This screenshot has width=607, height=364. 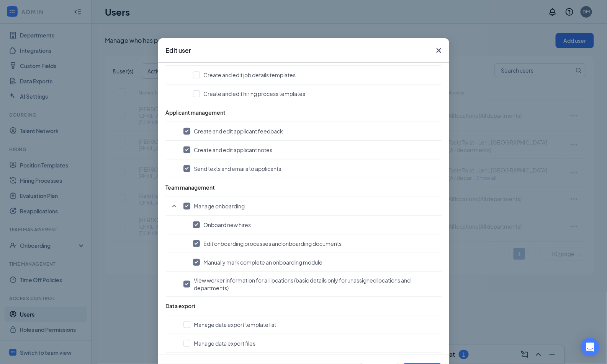 I want to click on button: View worker information for all locations (basic details only for unassigned locations and depart..., so click(x=311, y=284).